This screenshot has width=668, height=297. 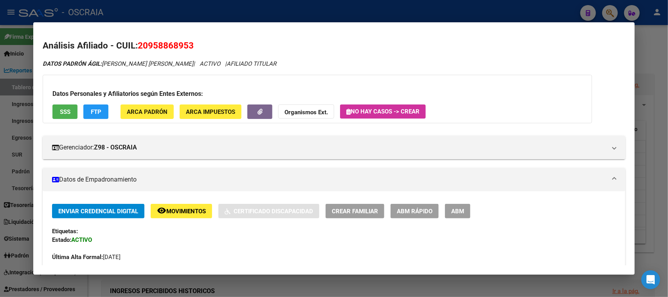 What do you see at coordinates (72, 64) in the screenshot?
I see `strong: DATOS PADRÓN ÁGIL:` at bounding box center [72, 64].